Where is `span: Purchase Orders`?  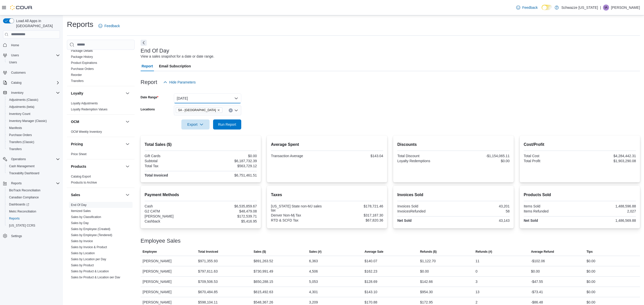
span: Purchase Orders is located at coordinates (33, 135).